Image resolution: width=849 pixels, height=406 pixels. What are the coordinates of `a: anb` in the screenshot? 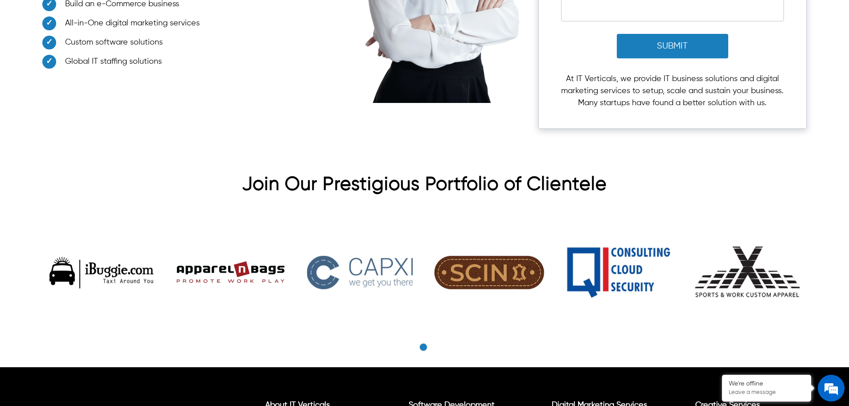 It's located at (230, 272).